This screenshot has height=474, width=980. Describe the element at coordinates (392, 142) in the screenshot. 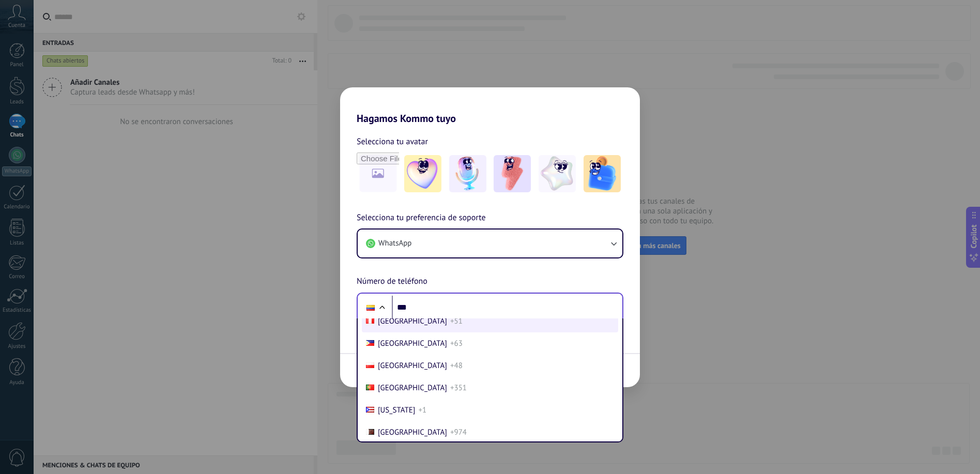

I see `span: Selecciona tu avatar` at that location.